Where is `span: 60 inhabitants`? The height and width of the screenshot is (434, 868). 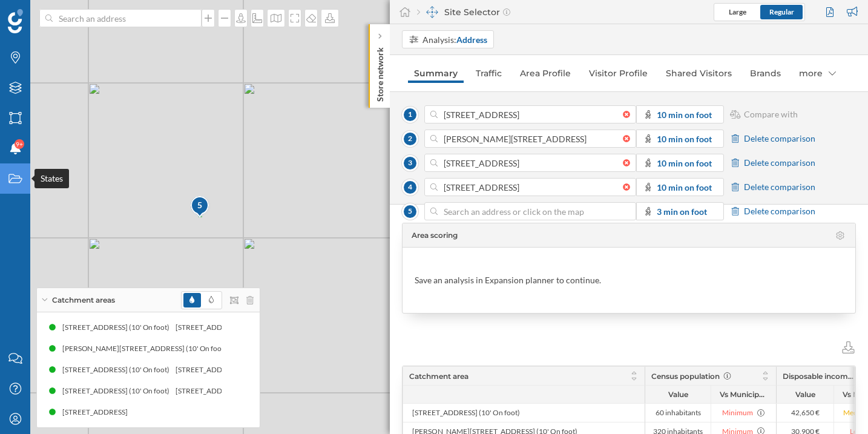 span: 60 inhabitants is located at coordinates (678, 413).